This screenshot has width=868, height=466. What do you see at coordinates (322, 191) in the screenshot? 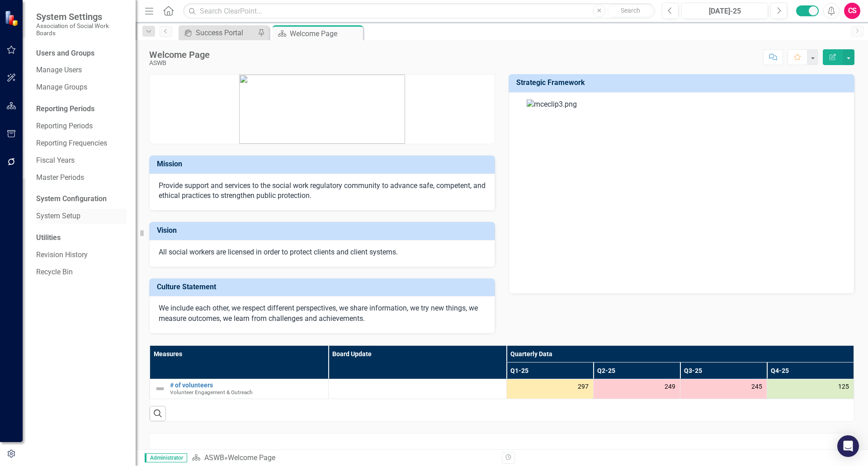
I see `p: Provide support and services to the social work regulatory community to advance safe, competent, ...` at bounding box center [322, 191].